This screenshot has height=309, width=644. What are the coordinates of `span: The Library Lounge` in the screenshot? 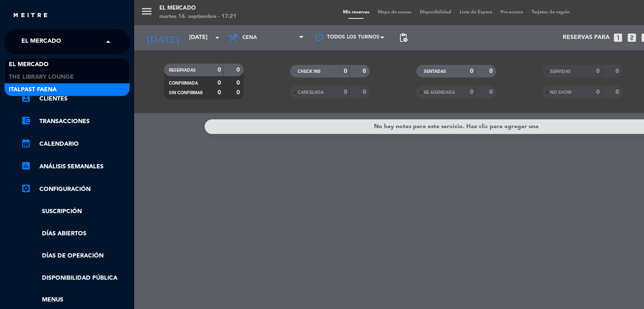 It's located at (41, 77).